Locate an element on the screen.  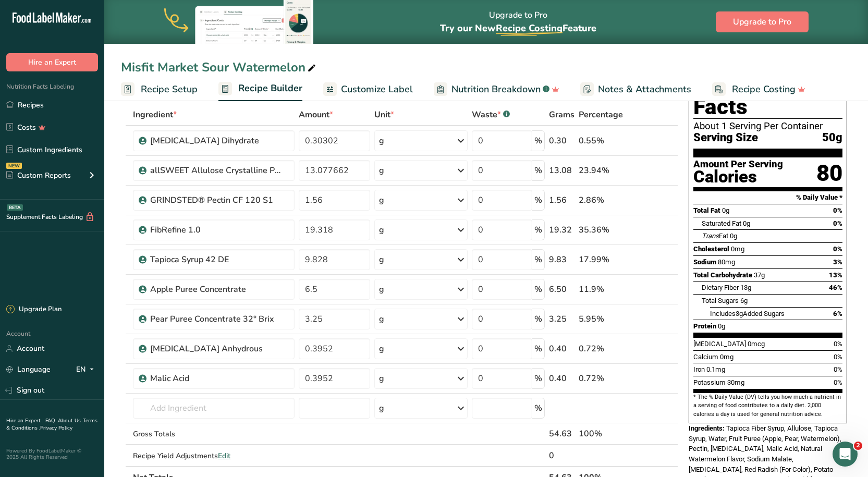
span: 0mcg is located at coordinates (756, 344).